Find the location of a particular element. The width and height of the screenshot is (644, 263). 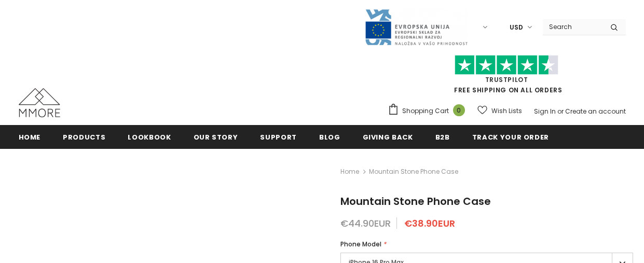

span: Blog is located at coordinates (329, 137).